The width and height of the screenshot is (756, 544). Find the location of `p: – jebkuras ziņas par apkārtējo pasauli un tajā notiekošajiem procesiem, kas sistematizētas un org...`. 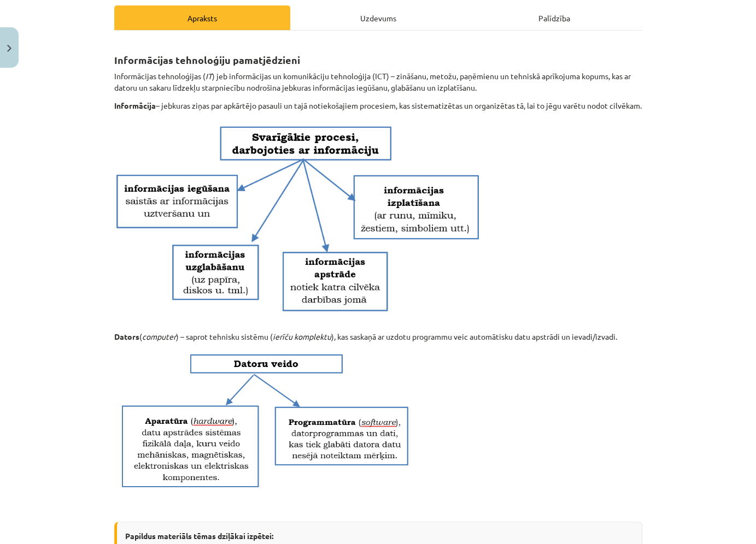

p: – jebkuras ziņas par apkārtējo pasauli un tajā notiekošajiem procesiem, kas sistematizētas un org... is located at coordinates (378, 105).